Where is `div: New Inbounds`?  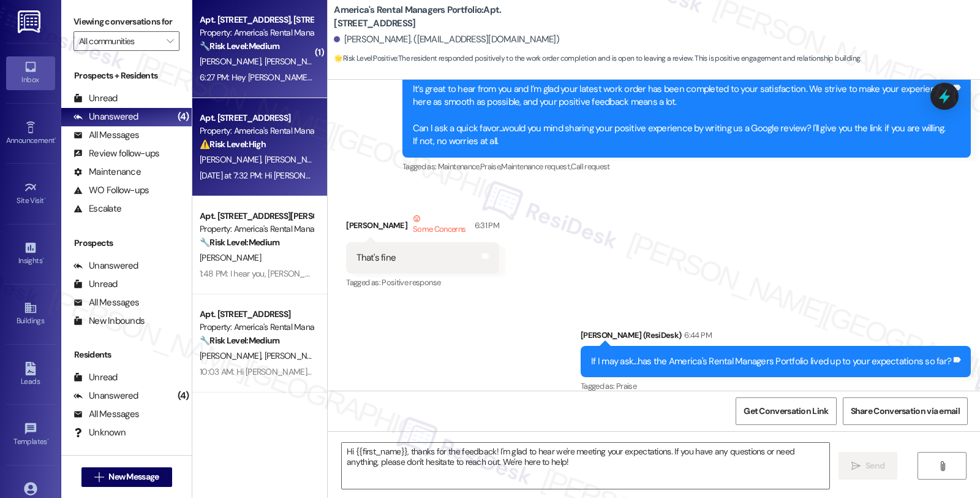 div: New Inbounds is located at coordinates (109, 320).